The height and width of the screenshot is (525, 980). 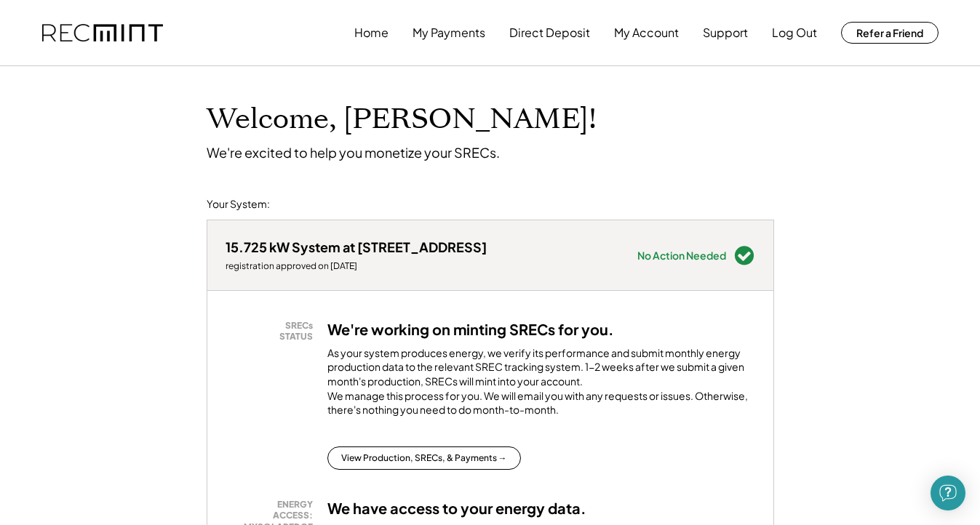 I want to click on button: Refer a Friend, so click(x=889, y=32).